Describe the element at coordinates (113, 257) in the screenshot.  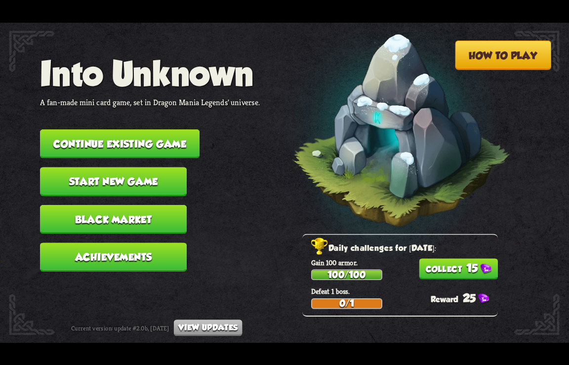
I see `button: Achievements` at that location.